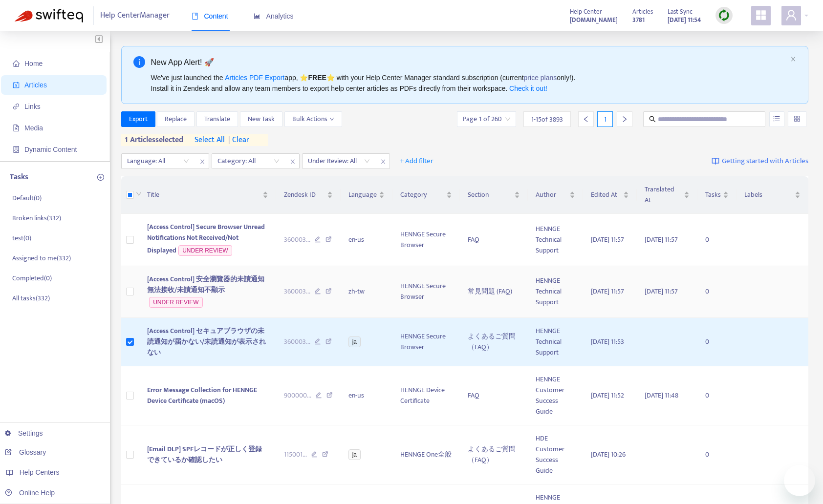 The width and height of the screenshot is (823, 504). Describe the element at coordinates (638, 20) in the screenshot. I see `strong: 3781` at that location.